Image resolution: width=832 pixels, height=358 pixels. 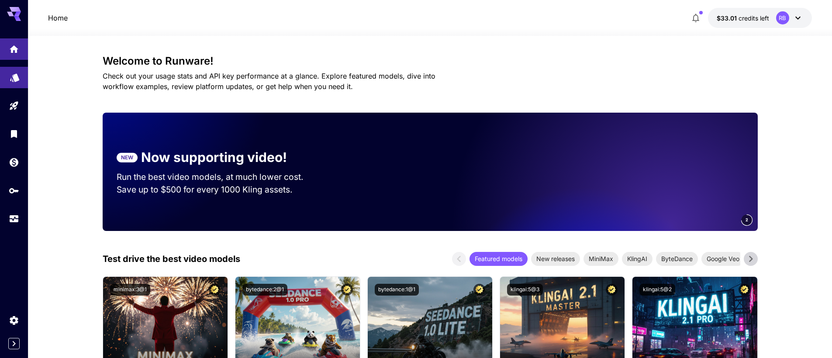 I want to click on button: $33.01475RB, so click(x=760, y=18).